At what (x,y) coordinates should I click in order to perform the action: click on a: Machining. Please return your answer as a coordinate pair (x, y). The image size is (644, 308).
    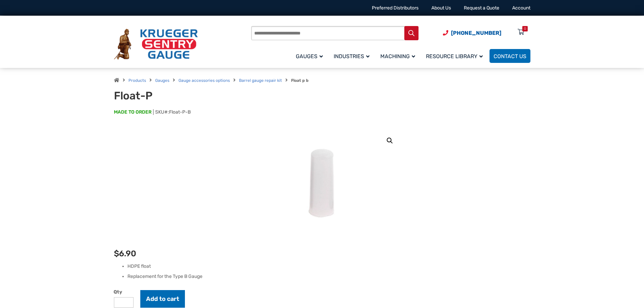
    Looking at the image, I should click on (399, 56).